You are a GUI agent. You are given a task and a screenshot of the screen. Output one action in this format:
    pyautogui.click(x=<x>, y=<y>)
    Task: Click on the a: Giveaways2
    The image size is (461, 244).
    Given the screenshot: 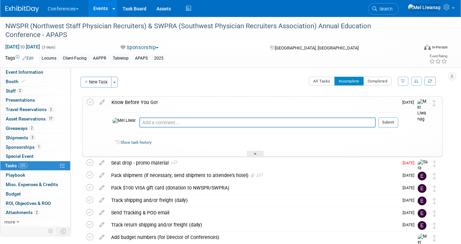 What is the action you would take?
    pyautogui.click(x=35, y=128)
    